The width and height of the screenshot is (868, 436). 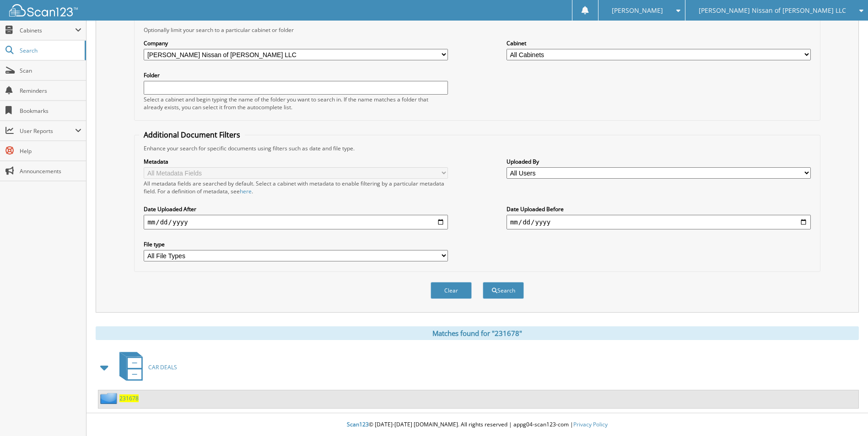 What do you see at coordinates (295, 222) in the screenshot?
I see `input: start` at bounding box center [295, 222].